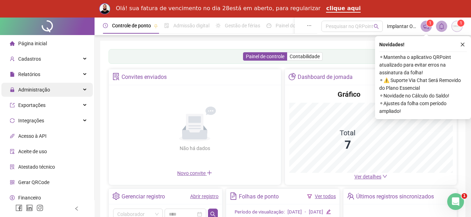 This screenshot has height=217, width=471. Describe the element at coordinates (34, 182) in the screenshot. I see `span: Gerar QRCode` at that location.